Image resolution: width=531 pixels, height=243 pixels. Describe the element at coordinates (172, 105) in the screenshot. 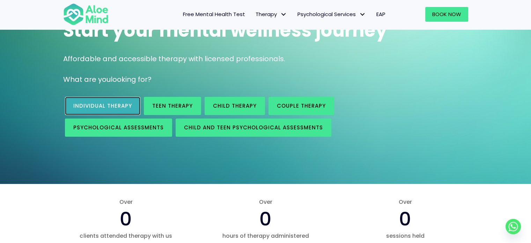

I see `span: Teen Therapy` at that location.